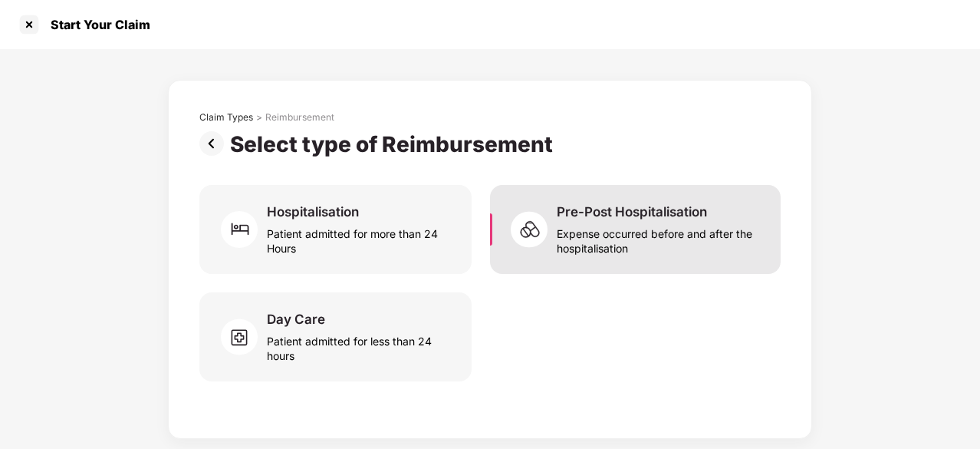  I want to click on div: Hospitalisation, so click(313, 212).